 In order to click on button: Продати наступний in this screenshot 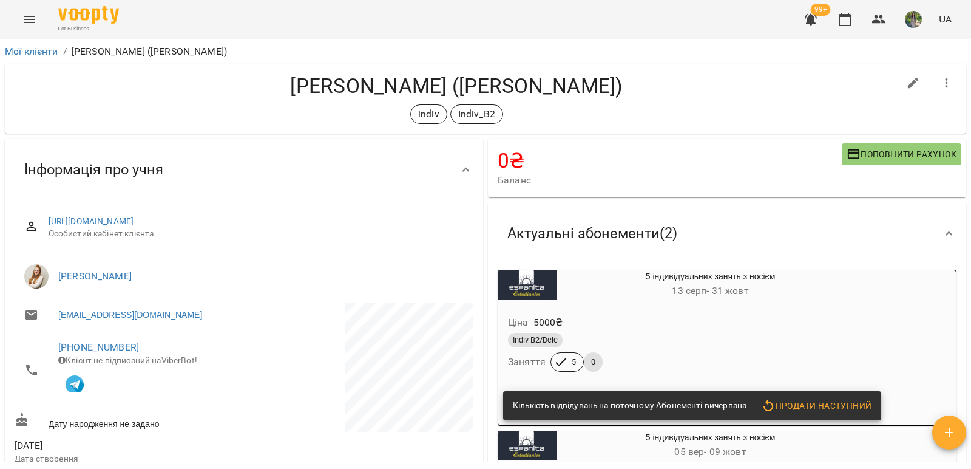, I will do `click(817, 406)`.